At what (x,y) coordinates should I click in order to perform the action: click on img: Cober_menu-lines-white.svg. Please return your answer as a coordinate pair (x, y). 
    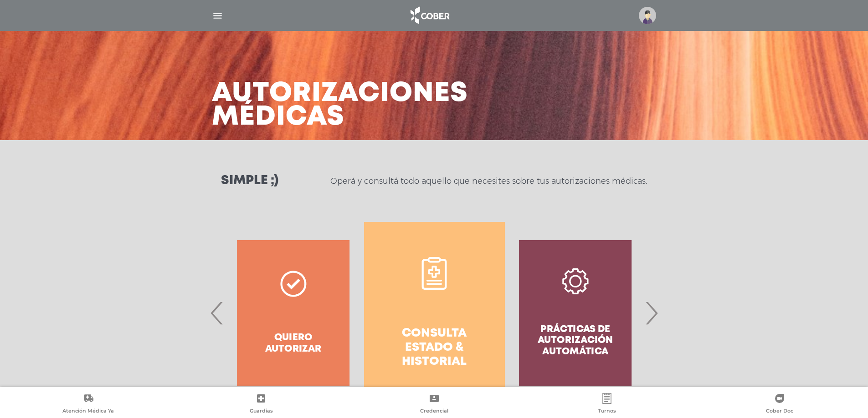
    Looking at the image, I should click on (217, 15).